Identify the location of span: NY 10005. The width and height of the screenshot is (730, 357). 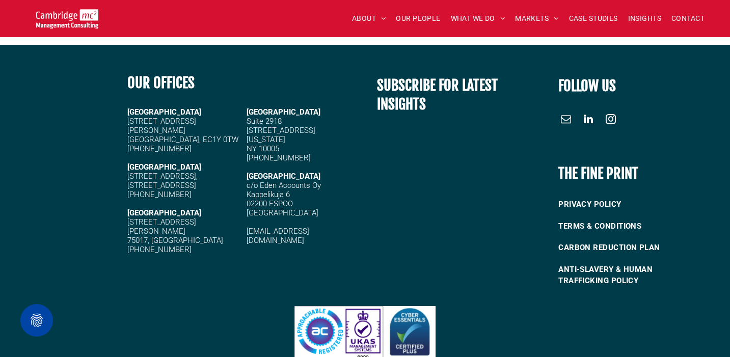
(263, 149).